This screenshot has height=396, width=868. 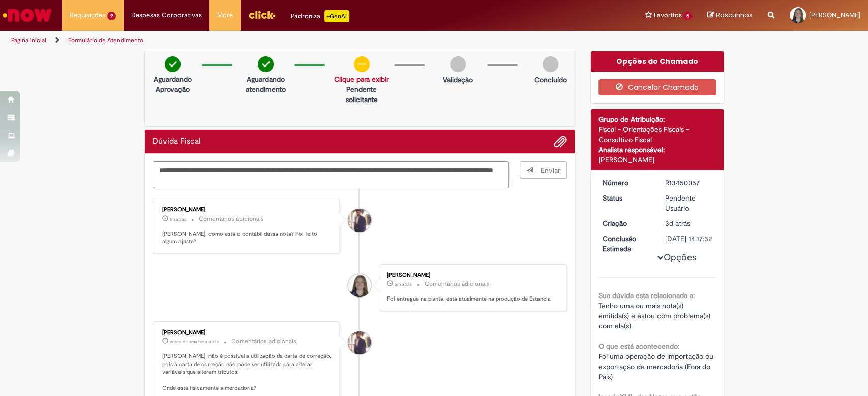 What do you see at coordinates (362, 95) in the screenshot?
I see `p: Pendente solicitante` at bounding box center [362, 95].